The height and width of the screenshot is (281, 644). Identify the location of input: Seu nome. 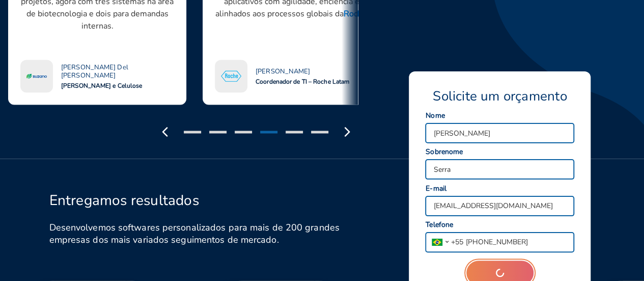
(500, 133).